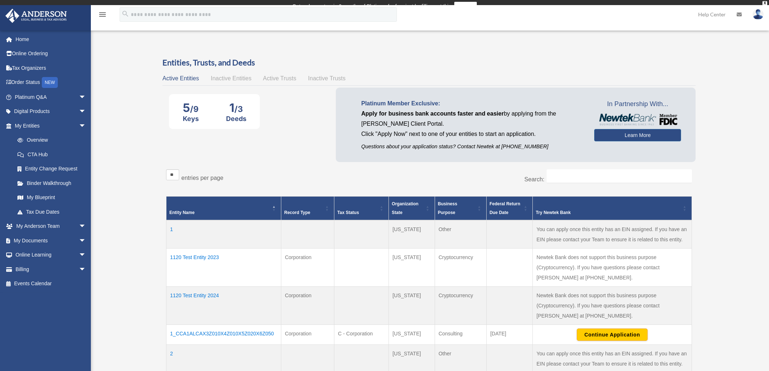 The height and width of the screenshot is (371, 769). I want to click on span: Apply for business bank accounts faster and easier, so click(433, 113).